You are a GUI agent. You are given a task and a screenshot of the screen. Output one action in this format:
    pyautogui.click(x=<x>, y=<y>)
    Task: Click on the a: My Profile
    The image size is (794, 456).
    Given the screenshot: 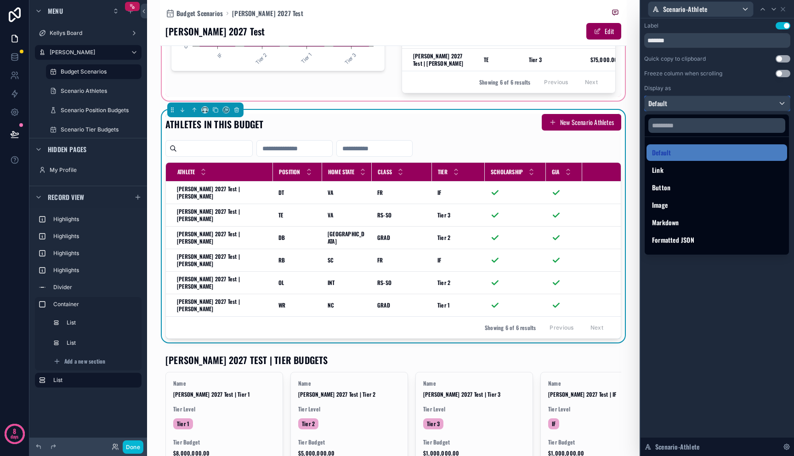 What is the action you would take?
    pyautogui.click(x=88, y=170)
    